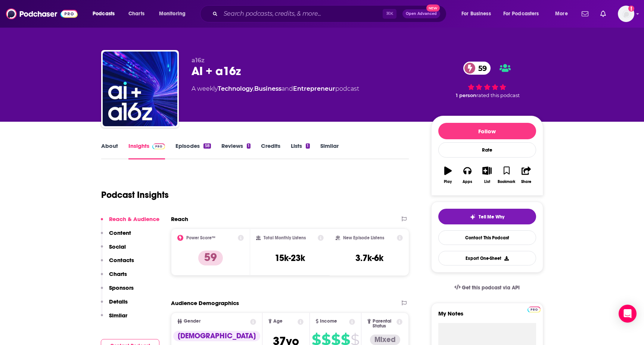  I want to click on span: 59, so click(480, 68).